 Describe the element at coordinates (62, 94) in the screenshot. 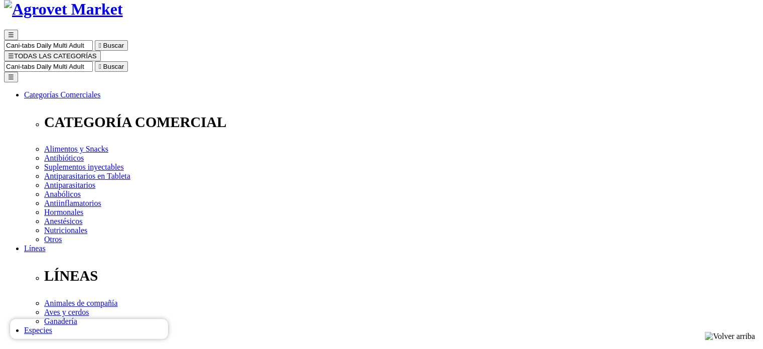

I see `span: Categorías Comerciales` at that location.